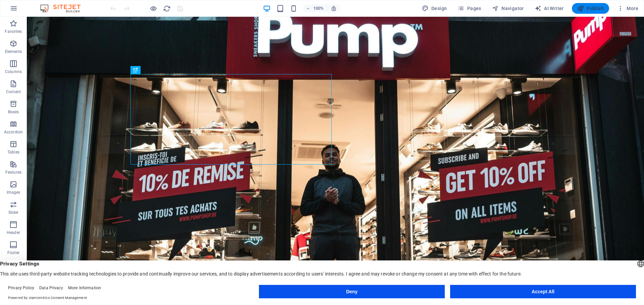 The image size is (644, 305). Describe the element at coordinates (13, 212) in the screenshot. I see `p: Slider` at that location.